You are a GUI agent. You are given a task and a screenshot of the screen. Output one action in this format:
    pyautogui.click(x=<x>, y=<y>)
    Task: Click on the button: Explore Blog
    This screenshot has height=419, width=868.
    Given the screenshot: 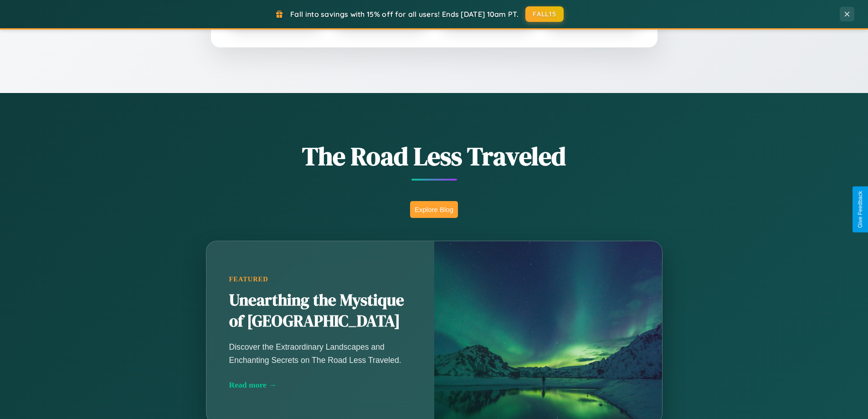 What is the action you would take?
    pyautogui.click(x=434, y=210)
    